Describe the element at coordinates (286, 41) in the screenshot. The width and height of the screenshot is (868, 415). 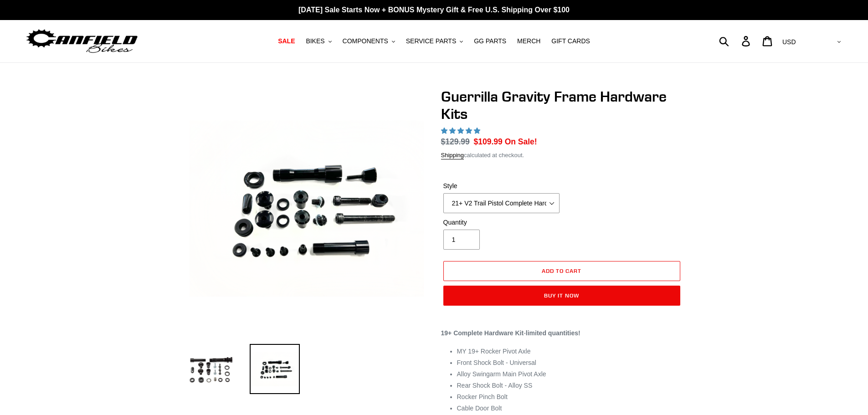
I see `span: SALE` at that location.